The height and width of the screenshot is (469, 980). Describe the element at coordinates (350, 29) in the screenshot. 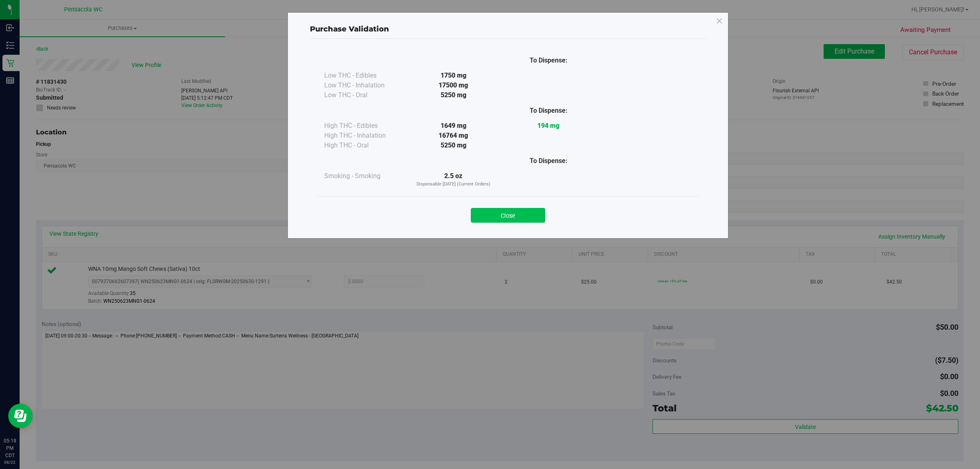

I see `span: Purchase Validation` at that location.